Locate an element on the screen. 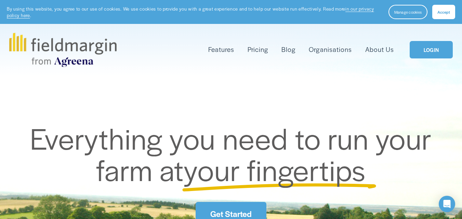  a: Organisations is located at coordinates (330, 50).